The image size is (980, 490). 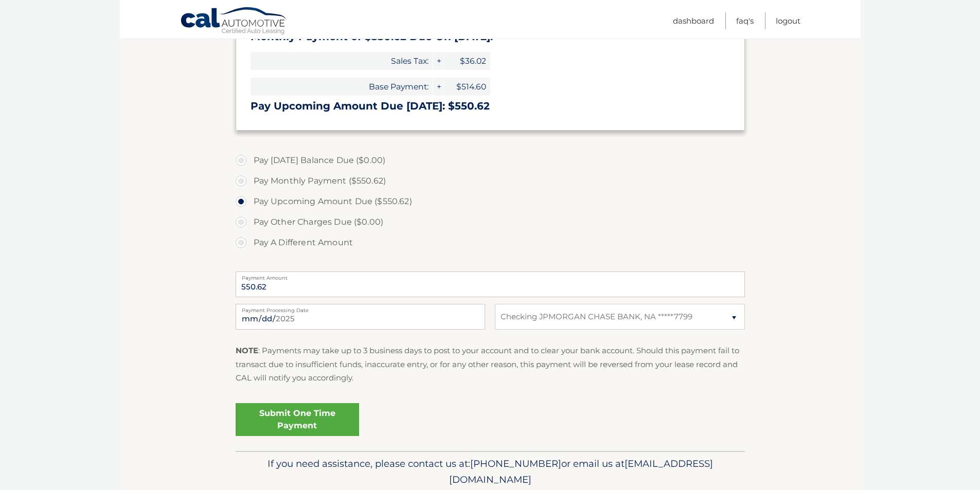 What do you see at coordinates (490, 364) in the screenshot?
I see `p: : Payments may take up to 3 business days to post to your account and to clear your bank account....` at bounding box center [490, 364].